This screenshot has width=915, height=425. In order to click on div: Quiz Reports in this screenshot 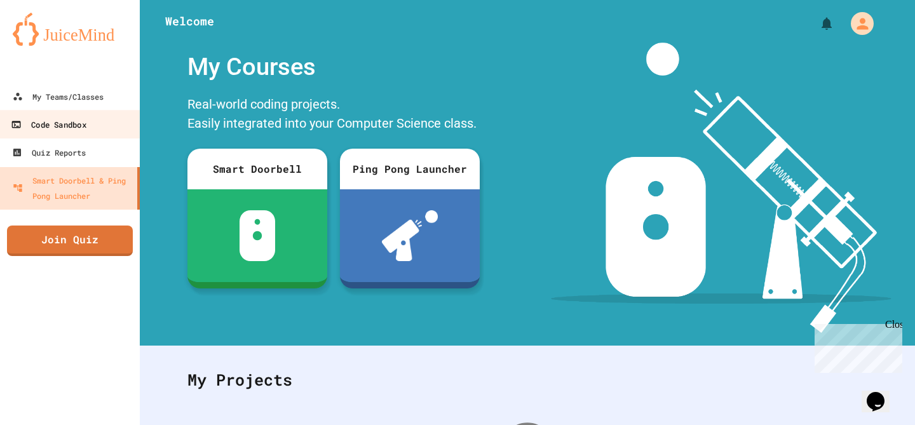, I will do `click(49, 152)`.